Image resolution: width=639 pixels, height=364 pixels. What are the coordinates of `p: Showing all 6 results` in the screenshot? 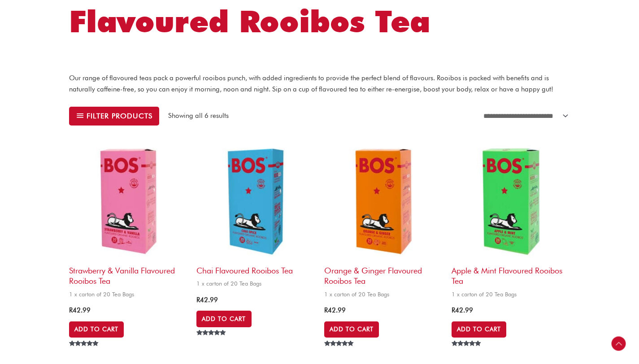 It's located at (198, 115).